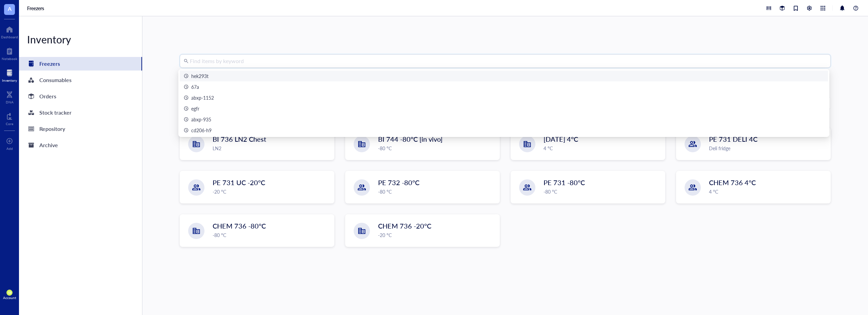 The width and height of the screenshot is (868, 315). What do you see at coordinates (49, 64) in the screenshot?
I see `div: Freezers` at bounding box center [49, 64].